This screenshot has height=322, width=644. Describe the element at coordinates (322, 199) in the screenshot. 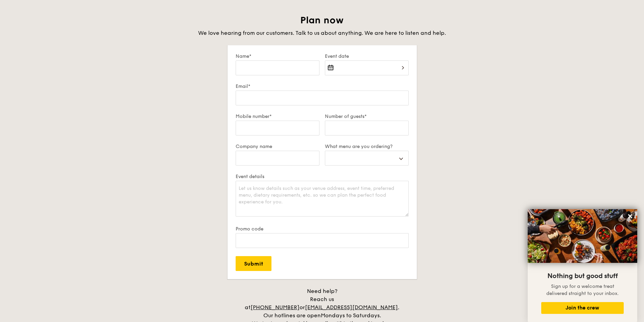

I see `textarea: Let us know details such as your venue address, event time, preferred menu, dietary requirements,...` at that location.